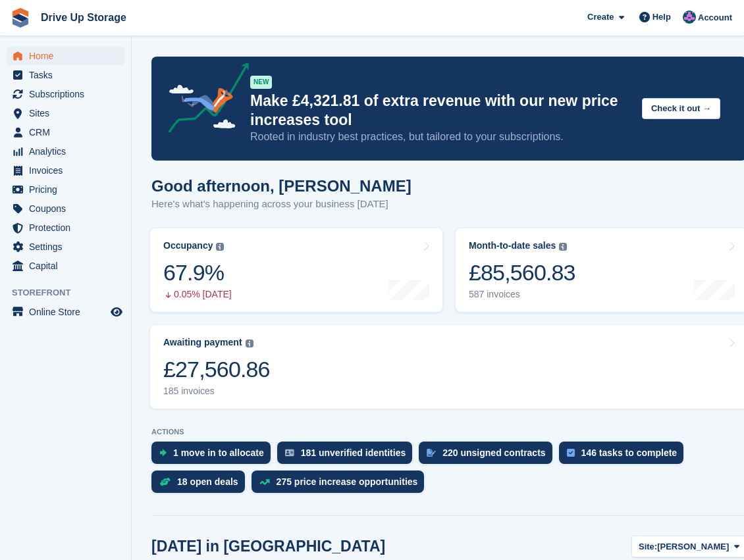  I want to click on a: 1 move in to allocate, so click(214, 456).